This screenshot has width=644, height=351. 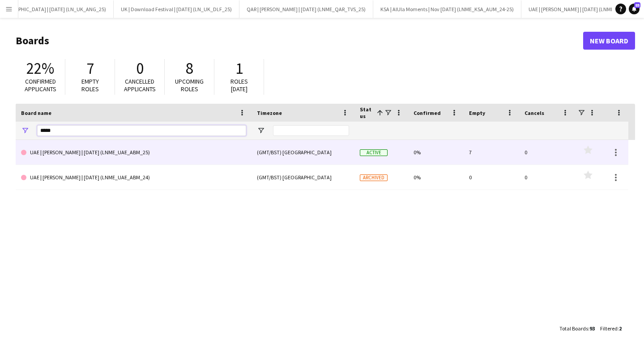 What do you see at coordinates (139, 85) in the screenshot?
I see `span: Cancelled applicants` at bounding box center [139, 85].